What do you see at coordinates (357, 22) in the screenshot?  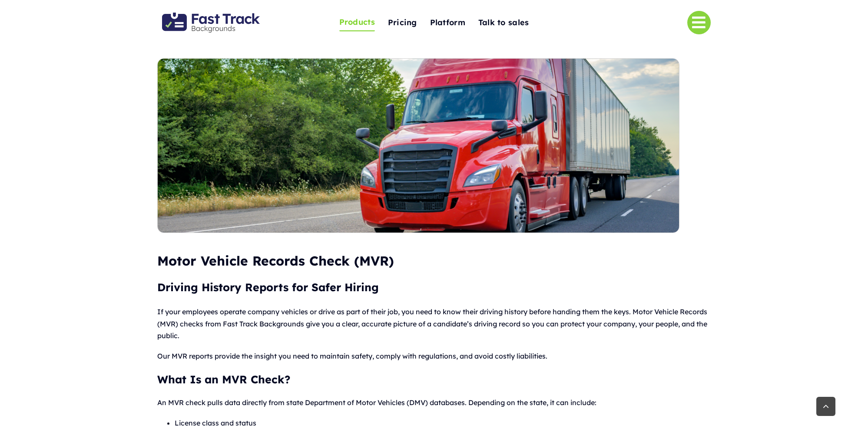 I see `span: Products` at bounding box center [357, 22].